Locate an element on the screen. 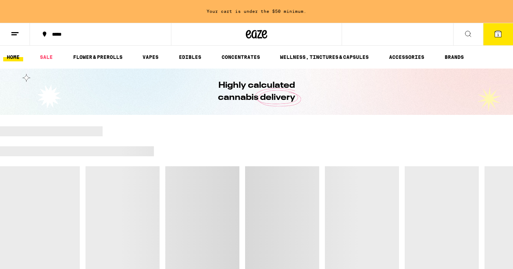 Image resolution: width=513 pixels, height=269 pixels. button: 1 is located at coordinates (498, 34).